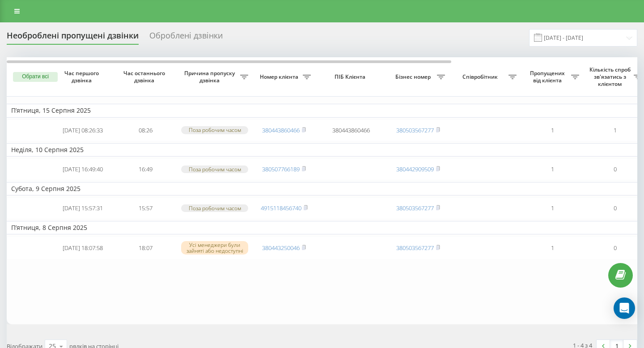 The height and width of the screenshot is (348, 644). Describe the element at coordinates (35, 77) in the screenshot. I see `button: Обрати всі` at that location.